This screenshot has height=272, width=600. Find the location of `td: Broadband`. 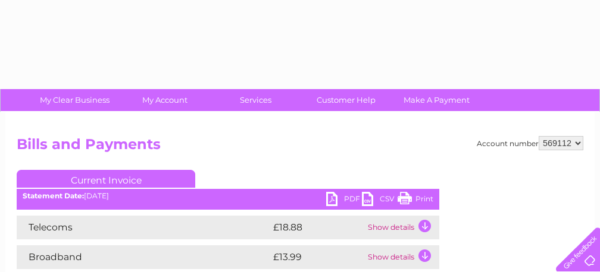

td: Broadband is located at coordinates (143, 258).